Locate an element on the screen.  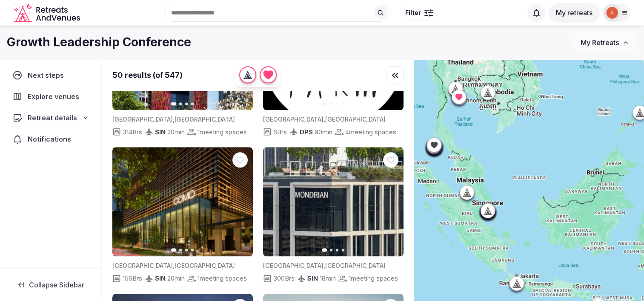
span: 156 Brs is located at coordinates (132, 278).